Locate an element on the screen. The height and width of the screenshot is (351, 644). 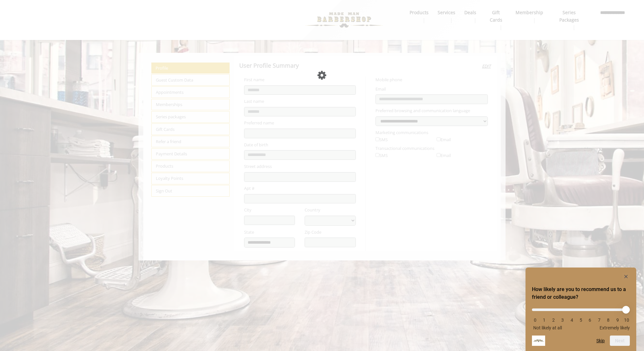
li: 2 is located at coordinates (553, 320).